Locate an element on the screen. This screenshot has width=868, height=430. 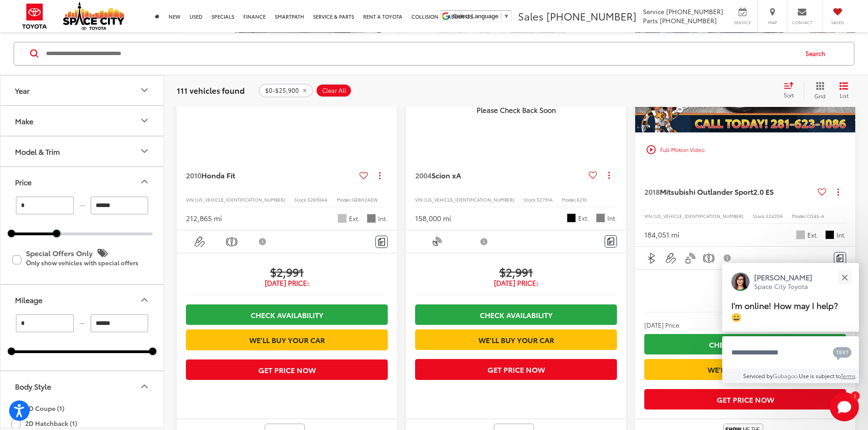
div: 184,051 mi is located at coordinates (662, 234).